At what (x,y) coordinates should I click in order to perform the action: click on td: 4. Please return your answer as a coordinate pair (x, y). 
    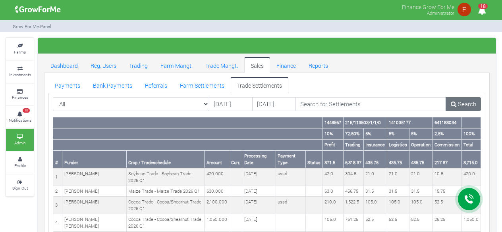
    Looking at the image, I should click on (58, 223).